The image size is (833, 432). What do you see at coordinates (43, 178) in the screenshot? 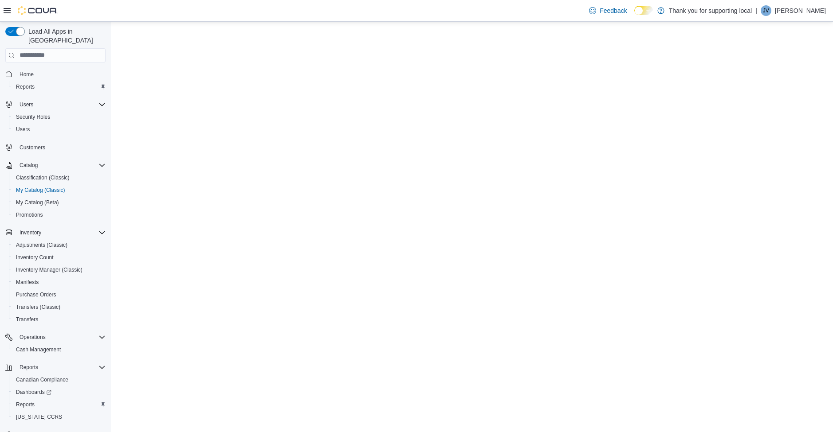
I see `a: Classification (Classic)` at bounding box center [43, 178].